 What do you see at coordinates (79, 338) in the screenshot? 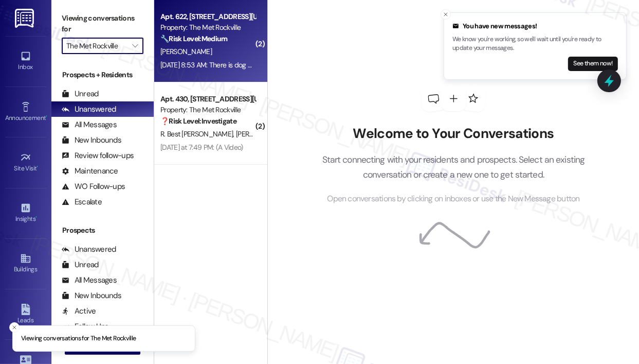
I see `p: Viewing conversations for The Met Rockville` at bounding box center [79, 338].